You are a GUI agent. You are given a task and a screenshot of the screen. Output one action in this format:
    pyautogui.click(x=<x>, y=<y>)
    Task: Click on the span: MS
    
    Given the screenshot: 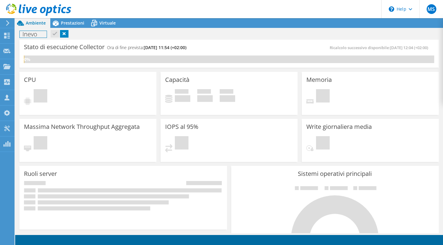 What is the action you would take?
    pyautogui.click(x=432, y=9)
    